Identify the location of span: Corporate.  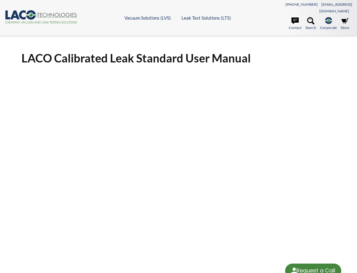
(328, 27).